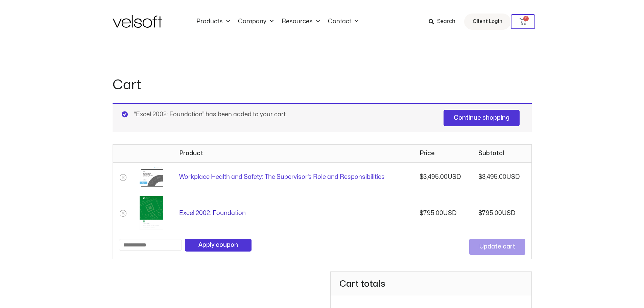  What do you see at coordinates (282, 177) in the screenshot?
I see `a: Workplace Health and Safety: The Supervisor’s Role and Responsibilities` at bounding box center [282, 177].